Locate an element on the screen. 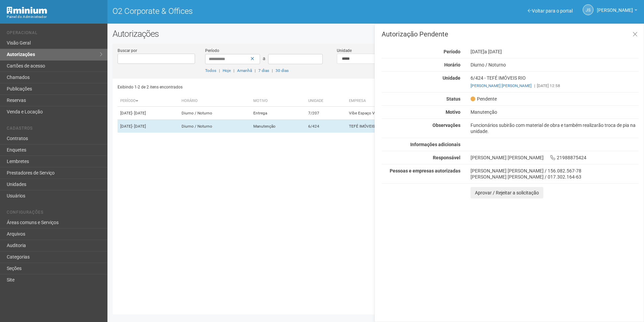 The height and width of the screenshot is (322, 644). td: 6/424 is located at coordinates (326, 126).